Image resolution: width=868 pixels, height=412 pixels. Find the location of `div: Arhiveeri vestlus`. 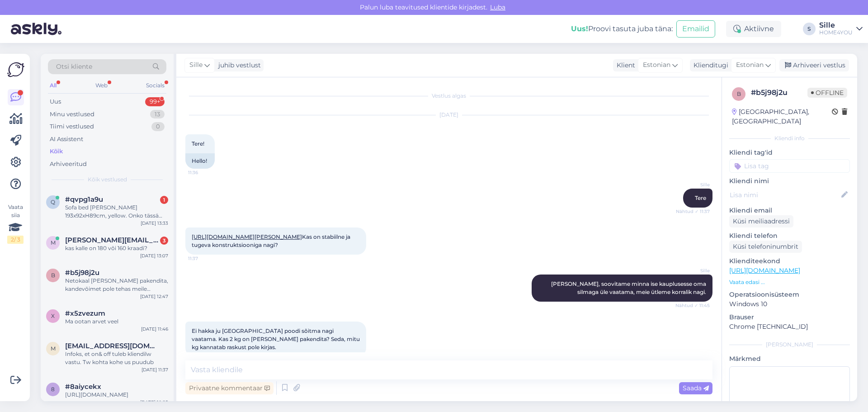

div: Arhiveeri vestlus is located at coordinates (814, 65).